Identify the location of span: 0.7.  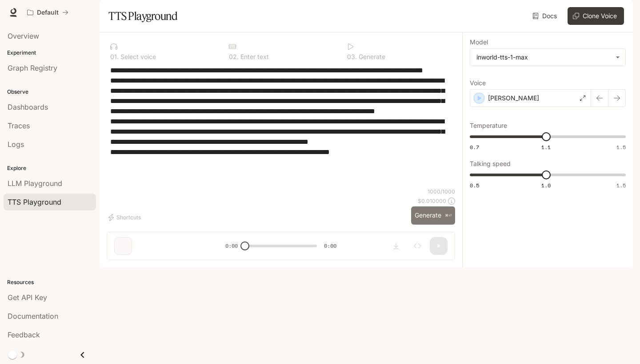
(474, 147).